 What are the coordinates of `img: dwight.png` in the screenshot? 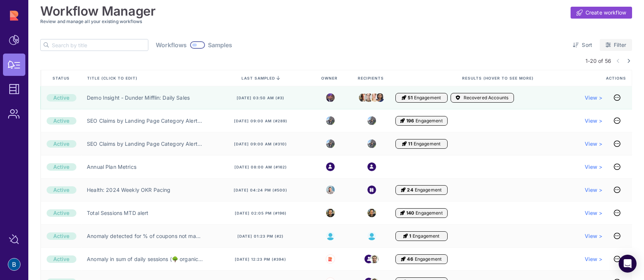 It's located at (369, 97).